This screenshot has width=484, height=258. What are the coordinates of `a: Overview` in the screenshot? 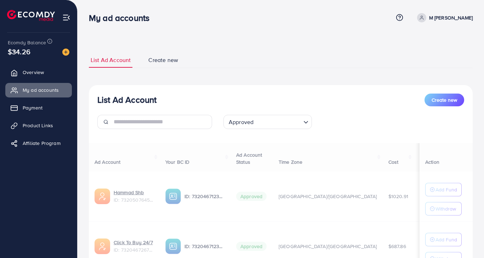 It's located at (39, 72).